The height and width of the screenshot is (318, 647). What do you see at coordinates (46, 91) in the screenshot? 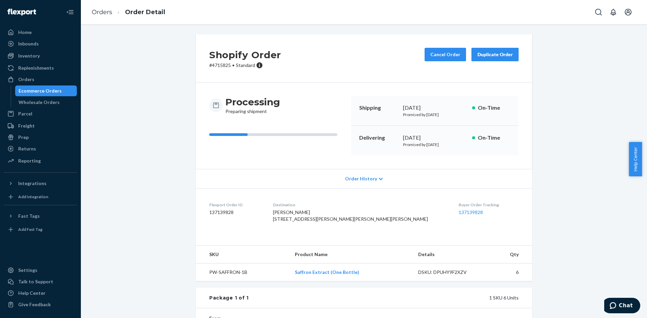
I see `a: Ecommerce Orders` at bounding box center [46, 91].